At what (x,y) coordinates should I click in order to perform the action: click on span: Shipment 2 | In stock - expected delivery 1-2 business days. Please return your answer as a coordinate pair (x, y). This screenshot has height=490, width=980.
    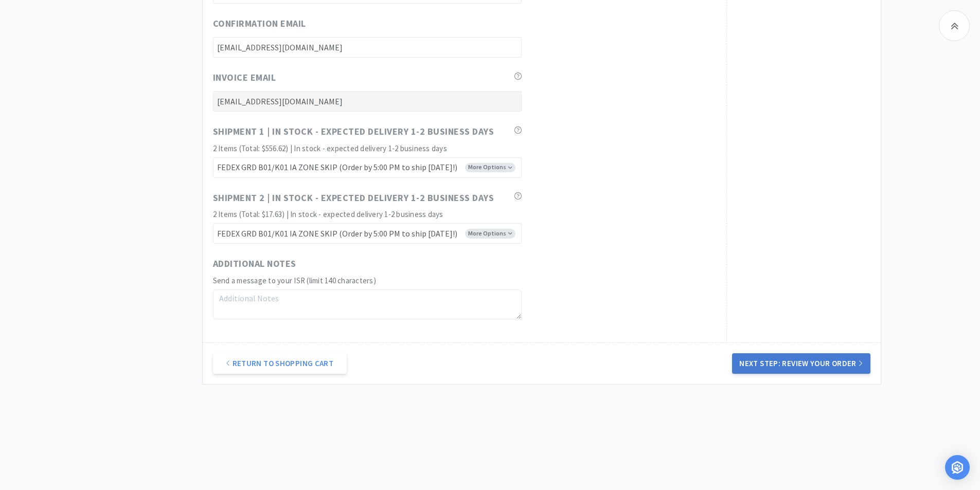
    Looking at the image, I should click on (354, 198).